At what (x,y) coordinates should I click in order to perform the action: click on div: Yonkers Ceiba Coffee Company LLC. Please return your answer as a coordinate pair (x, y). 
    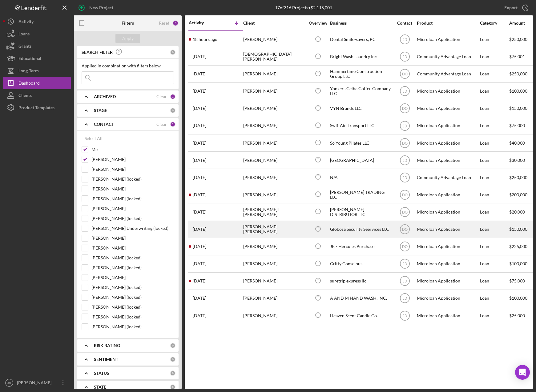
    Looking at the image, I should click on (361, 91).